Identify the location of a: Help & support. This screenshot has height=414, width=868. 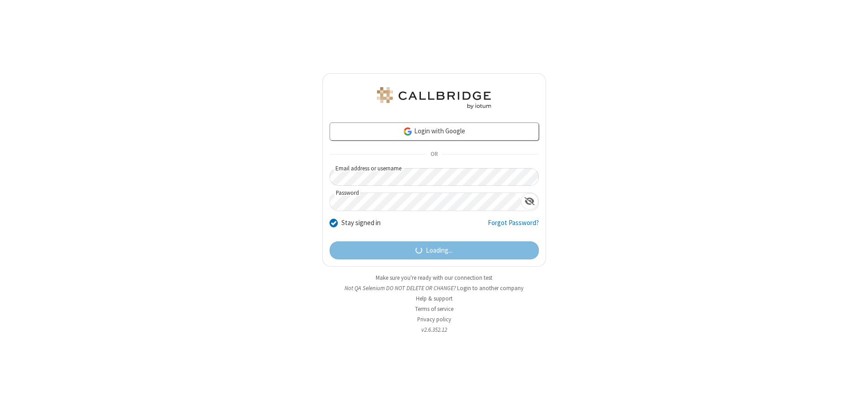
(434, 298).